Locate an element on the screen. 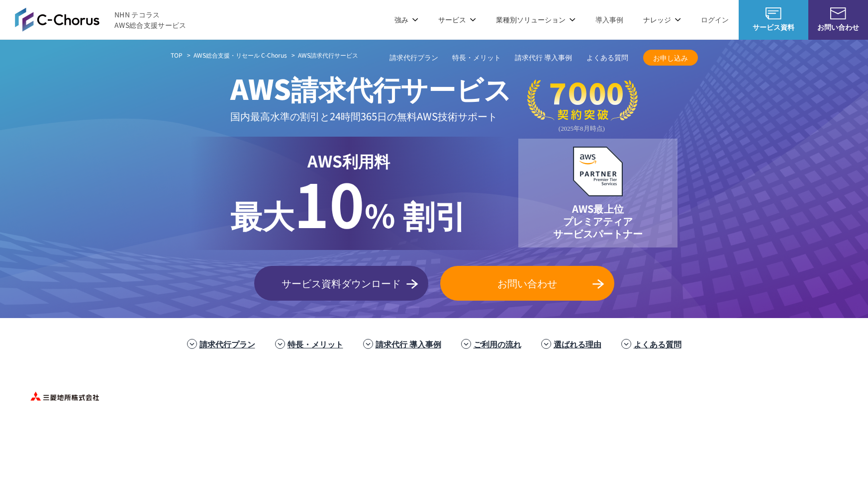 The width and height of the screenshot is (868, 491). p: % 割引 is located at coordinates (349, 205).